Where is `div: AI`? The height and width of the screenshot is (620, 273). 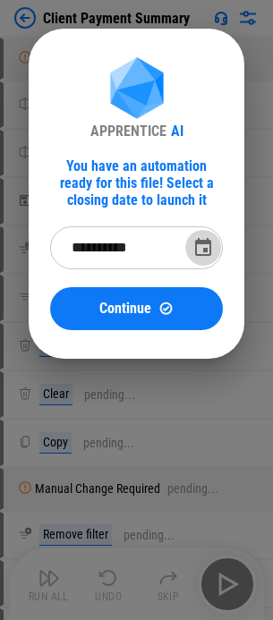 div: AI is located at coordinates (177, 131).